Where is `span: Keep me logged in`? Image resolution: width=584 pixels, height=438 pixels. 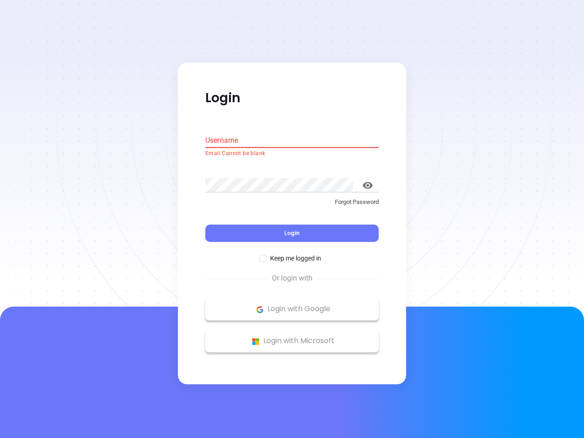 span: Keep me logged in is located at coordinates (296, 259).